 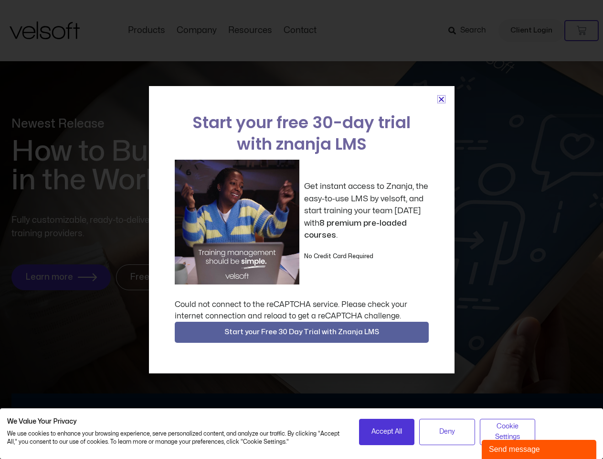 I want to click on div: Could not connect to the reCAPTCHA service. Please check your internet connection and reload to g..., so click(x=302, y=310).